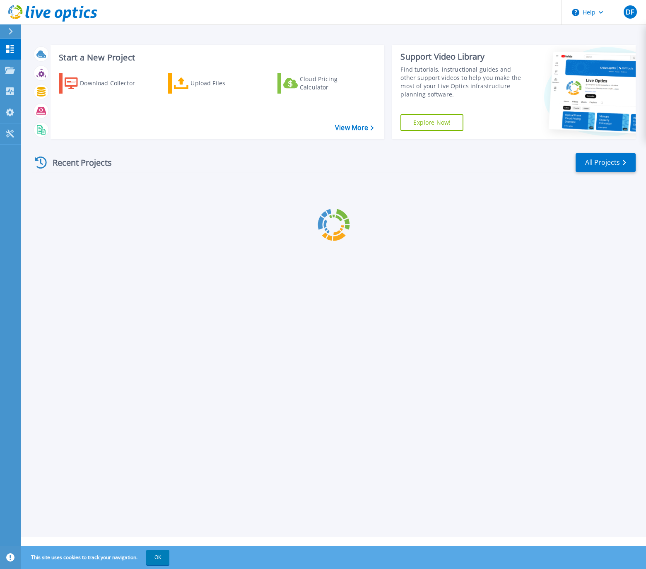  Describe the element at coordinates (214, 83) in the screenshot. I see `a: Upload Files` at that location.